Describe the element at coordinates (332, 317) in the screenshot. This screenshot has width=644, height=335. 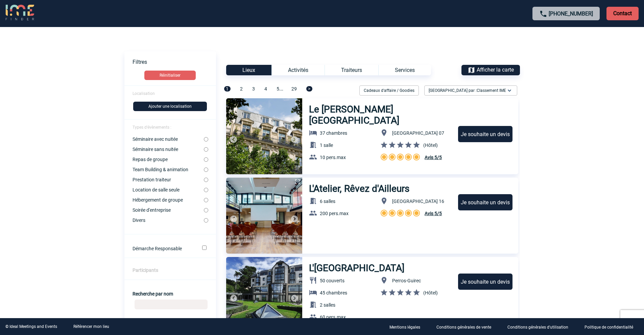
I see `span: 60 pers.max` at that location.